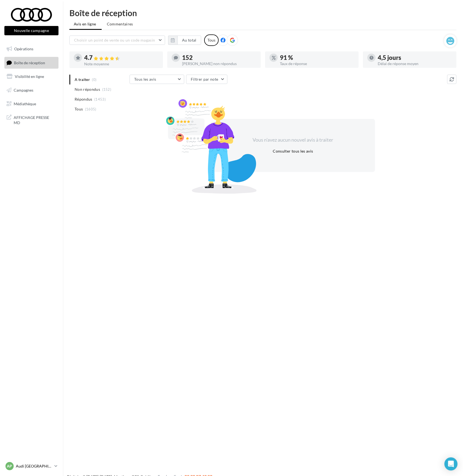 The image size is (463, 476). Describe the element at coordinates (451, 464) in the screenshot. I see `div: Open Intercom Messenger` at that location.